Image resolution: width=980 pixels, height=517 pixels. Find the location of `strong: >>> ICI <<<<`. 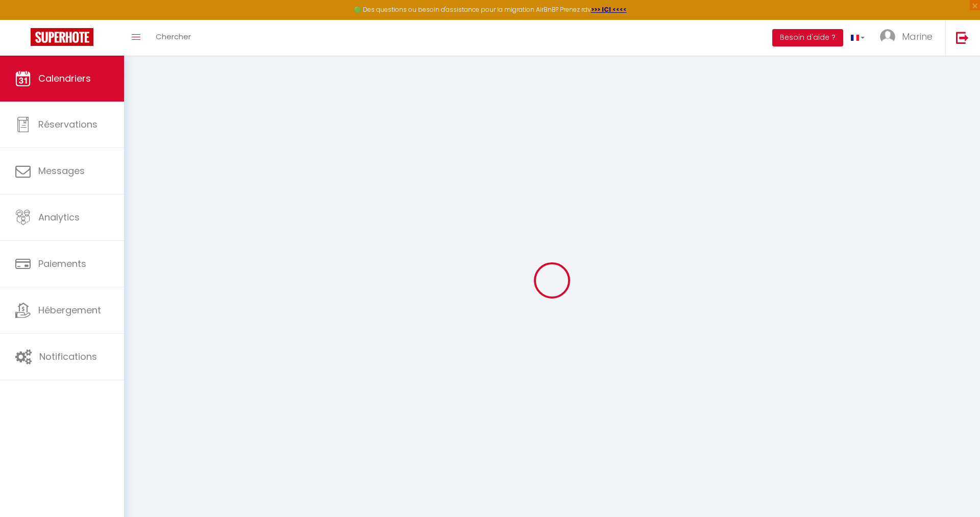

strong: >>> ICI <<<< is located at coordinates (609, 9).